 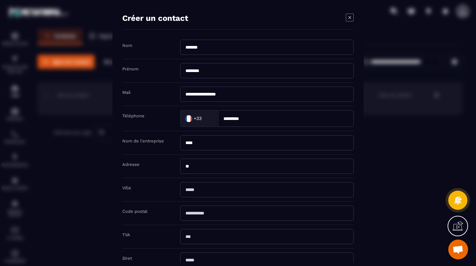 What do you see at coordinates (143, 140) in the screenshot?
I see `label: Nom de l'entreprise` at bounding box center [143, 140].